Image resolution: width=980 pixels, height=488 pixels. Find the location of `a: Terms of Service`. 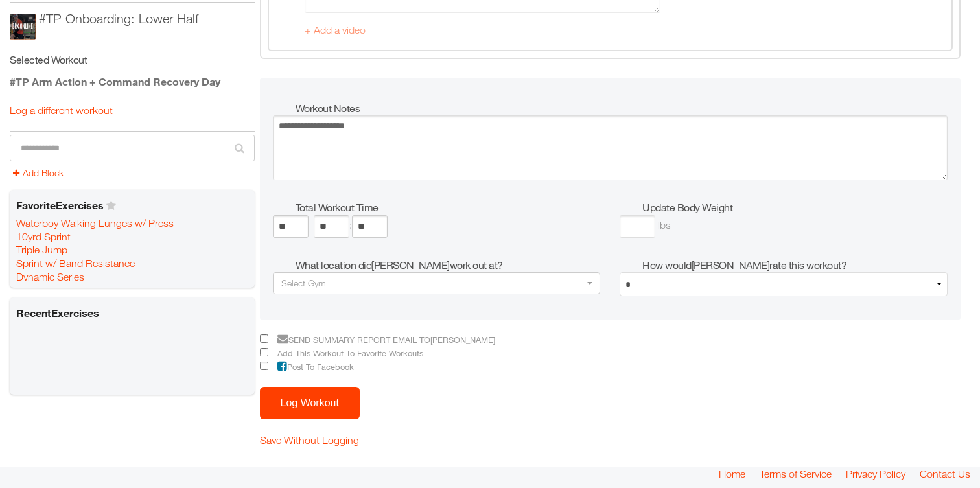

a: Terms of Service is located at coordinates (795, 474).